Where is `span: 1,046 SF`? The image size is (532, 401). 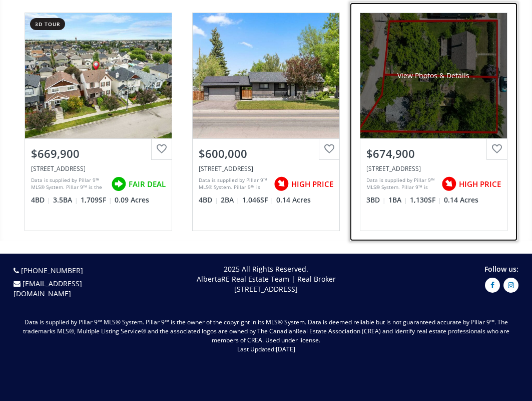 span: 1,046 SF is located at coordinates (258, 200).